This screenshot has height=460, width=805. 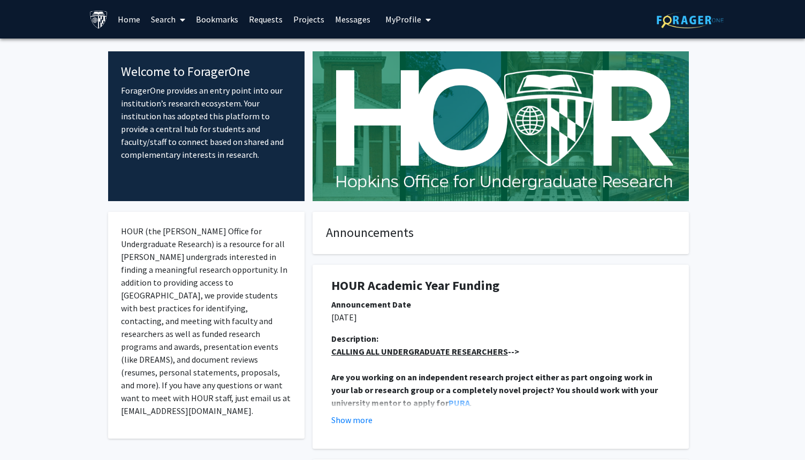 What do you see at coordinates (217, 19) in the screenshot?
I see `a: Bookmarks` at bounding box center [217, 19].